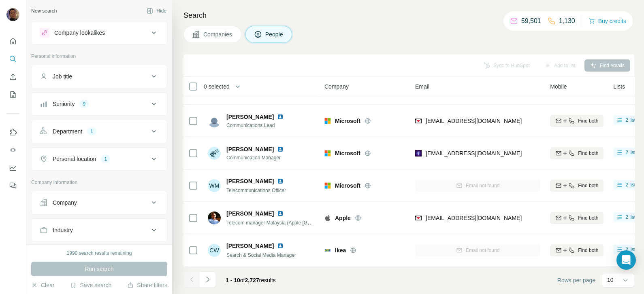 This screenshot has height=294, width=644. I want to click on p: Company information, so click(100, 182).